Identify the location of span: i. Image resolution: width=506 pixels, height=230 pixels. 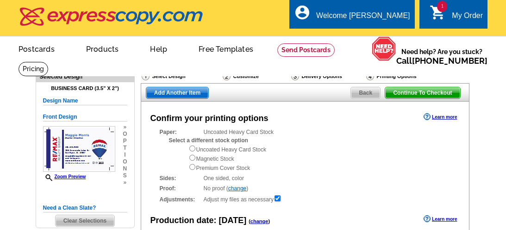
(124, 155).